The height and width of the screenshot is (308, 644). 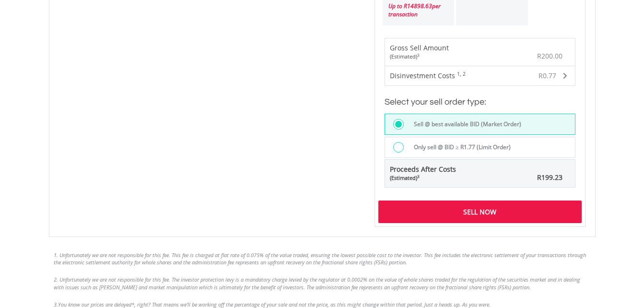 I want to click on li: 1. Unfortunately we are not responsible for this fee. This fee is charged at flat rate of 0.075% ..., so click(x=322, y=259).